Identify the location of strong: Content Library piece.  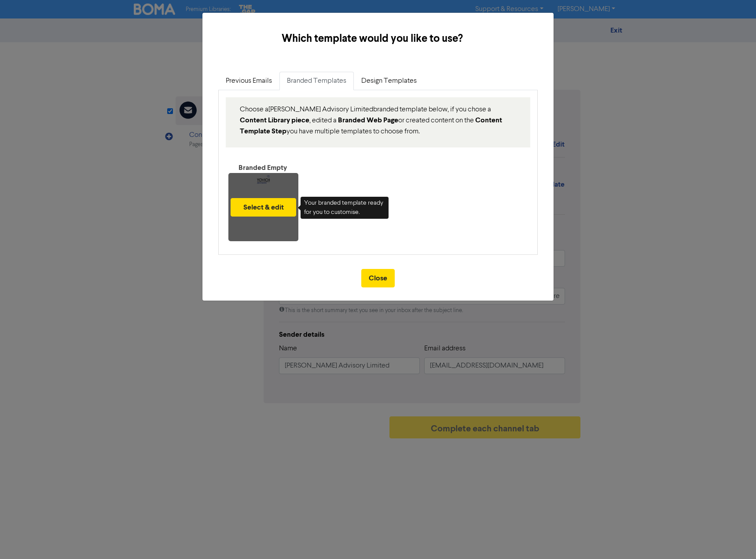
(275, 120).